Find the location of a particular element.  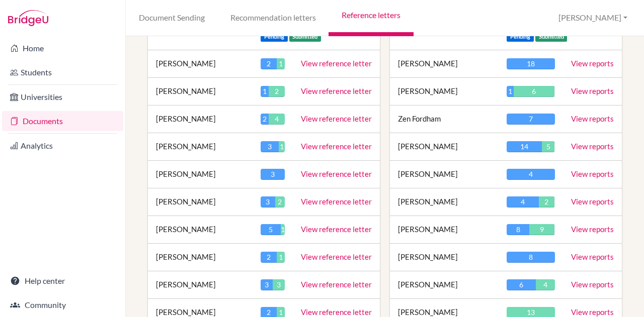

div: 7 is located at coordinates (531, 119).